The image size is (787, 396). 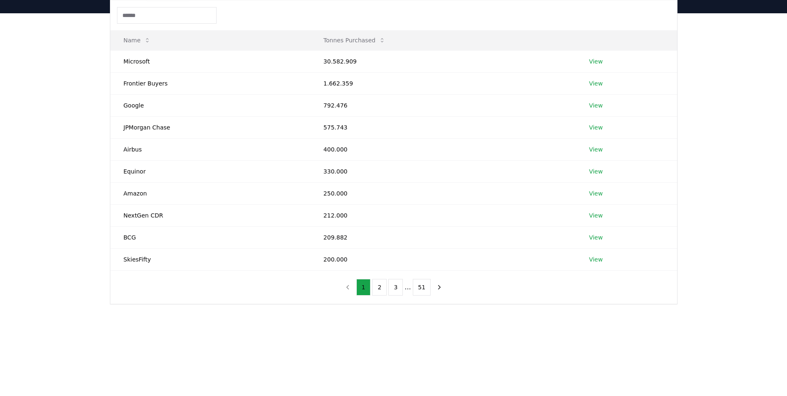 What do you see at coordinates (210, 61) in the screenshot?
I see `td: Microsoft` at bounding box center [210, 61].